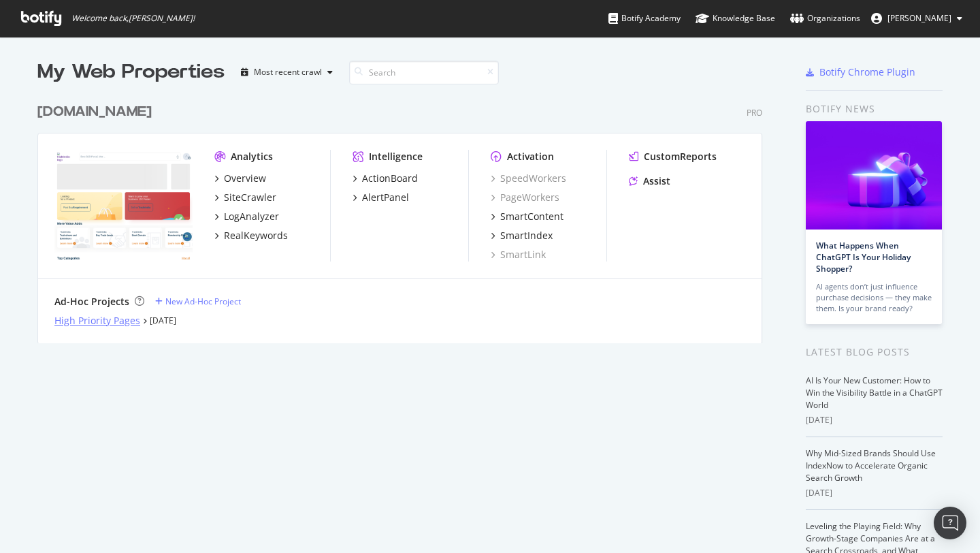  Describe the element at coordinates (754, 112) in the screenshot. I see `div: Pro` at that location.